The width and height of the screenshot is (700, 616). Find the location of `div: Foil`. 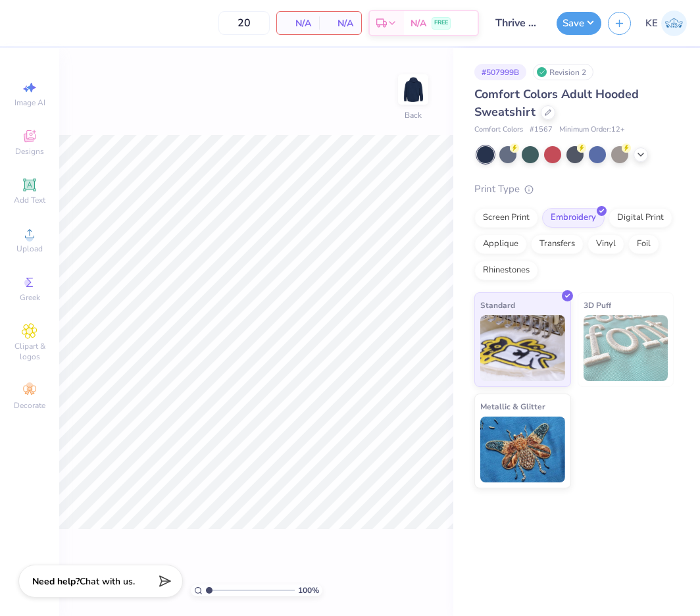

div: Foil is located at coordinates (644, 244).